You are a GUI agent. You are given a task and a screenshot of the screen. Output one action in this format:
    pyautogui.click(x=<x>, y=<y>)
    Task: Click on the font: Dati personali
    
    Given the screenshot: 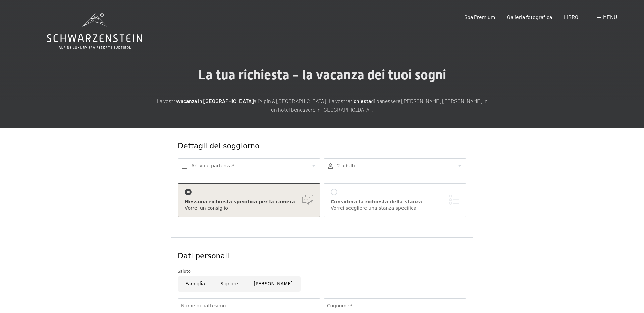 What is the action you would take?
    pyautogui.click(x=203, y=256)
    